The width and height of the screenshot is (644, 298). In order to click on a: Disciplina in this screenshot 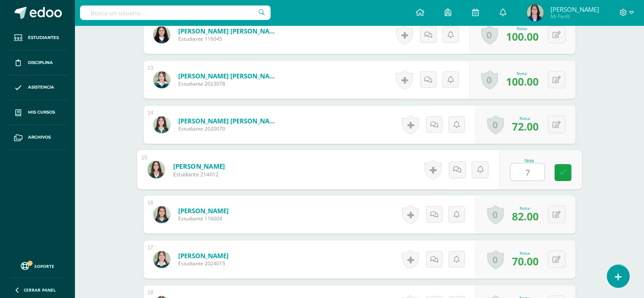, I will do `click(37, 63)`.